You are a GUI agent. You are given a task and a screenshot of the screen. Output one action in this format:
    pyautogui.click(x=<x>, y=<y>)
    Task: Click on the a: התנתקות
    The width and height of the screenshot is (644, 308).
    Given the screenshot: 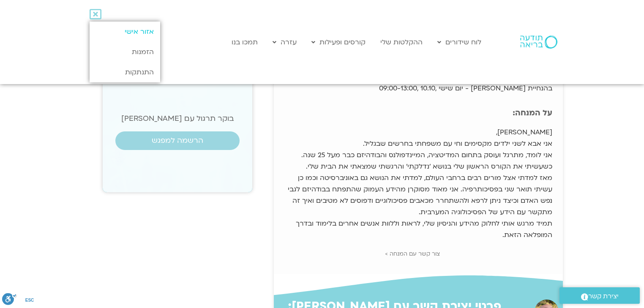 What is the action you would take?
    pyautogui.click(x=125, y=72)
    